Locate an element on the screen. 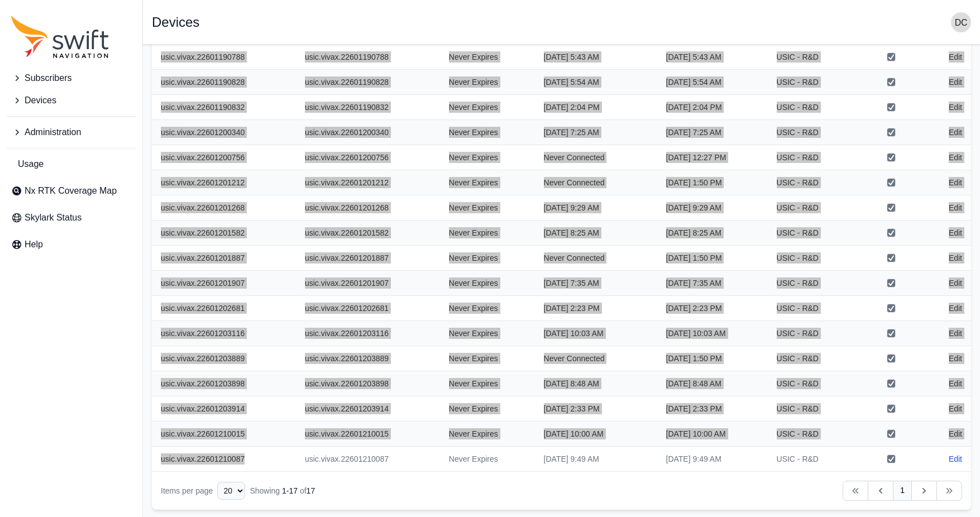  a: 1 is located at coordinates (902, 491).